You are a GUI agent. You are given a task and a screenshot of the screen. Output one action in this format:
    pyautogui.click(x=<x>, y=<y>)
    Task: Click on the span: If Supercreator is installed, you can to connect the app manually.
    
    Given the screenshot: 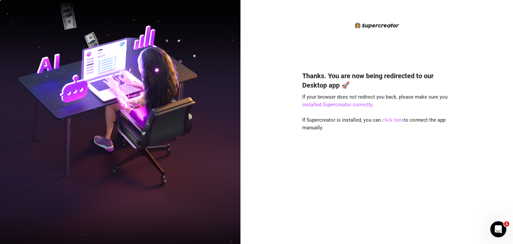 What is the action you would take?
    pyautogui.click(x=374, y=124)
    